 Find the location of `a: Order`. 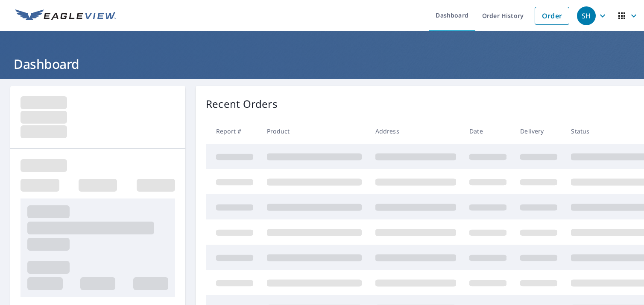

a: Order is located at coordinates (552, 16).